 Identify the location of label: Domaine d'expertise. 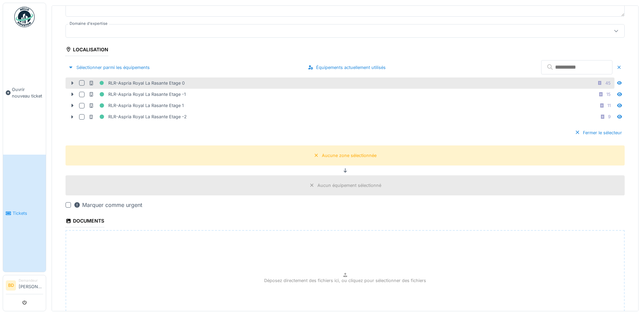
(89, 23).